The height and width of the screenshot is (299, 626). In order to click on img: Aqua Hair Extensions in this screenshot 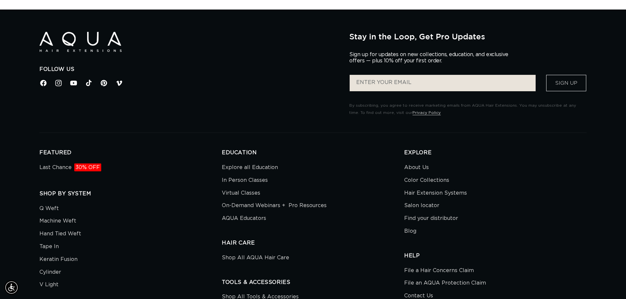, I will do `click(80, 42)`.